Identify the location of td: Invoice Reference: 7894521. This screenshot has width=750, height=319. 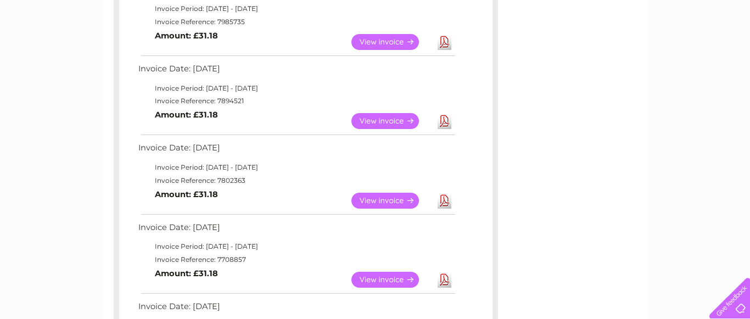
(296, 101).